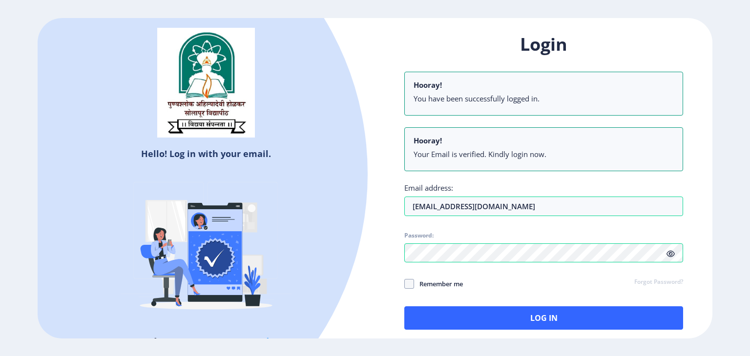 The width and height of the screenshot is (750, 356). Describe the element at coordinates (543, 154) in the screenshot. I see `li: Your Email is verified. Kindly login now.` at that location.